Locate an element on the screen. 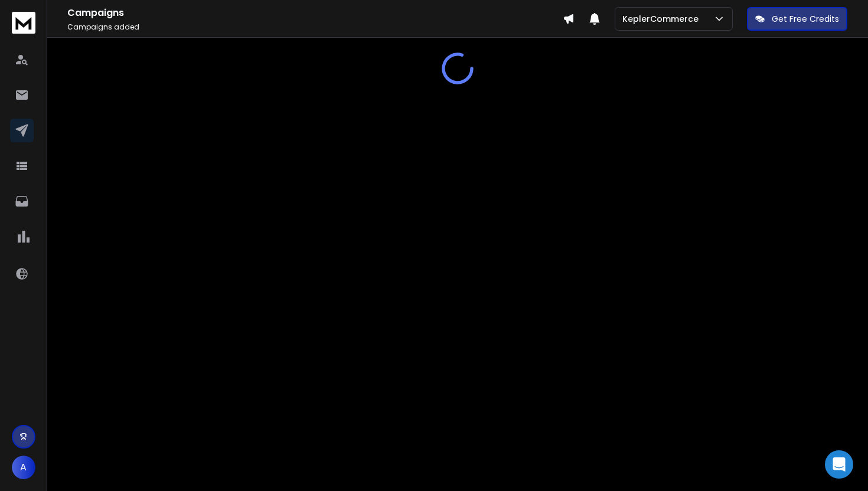 The height and width of the screenshot is (491, 868). button: Get Free Credits is located at coordinates (797, 19).